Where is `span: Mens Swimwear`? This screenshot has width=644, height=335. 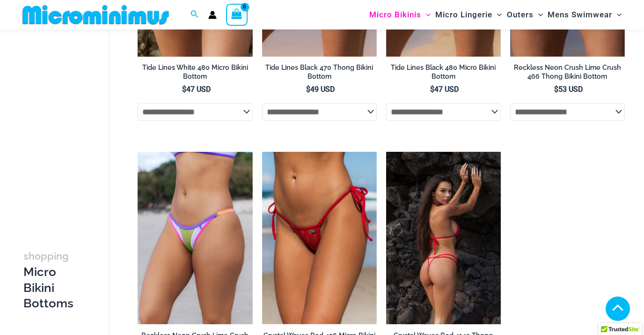
span: Mens Swimwear is located at coordinates (580, 15).